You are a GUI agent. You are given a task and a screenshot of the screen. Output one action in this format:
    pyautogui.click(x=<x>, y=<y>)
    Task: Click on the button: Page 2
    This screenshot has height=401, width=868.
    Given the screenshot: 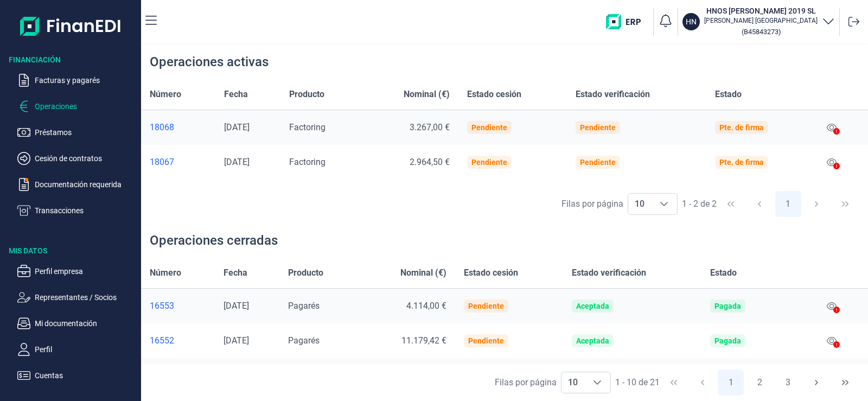 What is the action you would take?
    pyautogui.click(x=760, y=382)
    